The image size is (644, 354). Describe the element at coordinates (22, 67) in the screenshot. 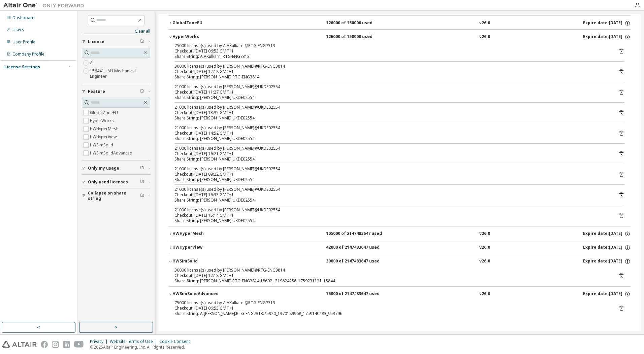

I see `div: License Settings` at that location.